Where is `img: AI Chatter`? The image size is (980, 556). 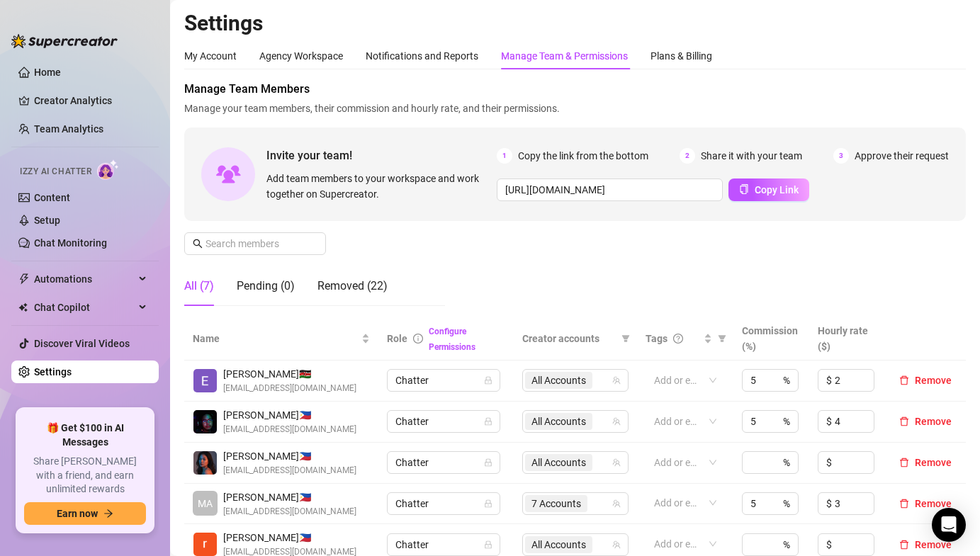
img: AI Chatter is located at coordinates (108, 169).